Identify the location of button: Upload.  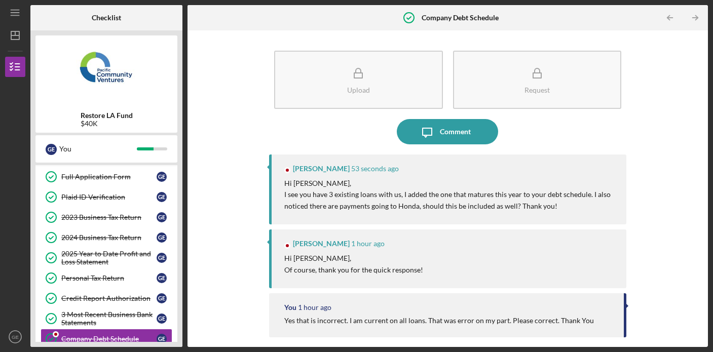
(358, 80).